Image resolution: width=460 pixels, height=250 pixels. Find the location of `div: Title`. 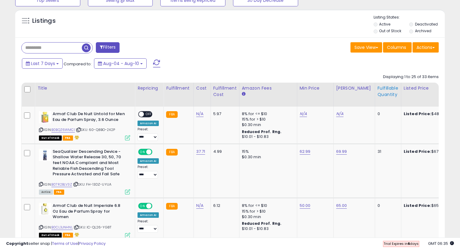

div: Title is located at coordinates (85, 88).